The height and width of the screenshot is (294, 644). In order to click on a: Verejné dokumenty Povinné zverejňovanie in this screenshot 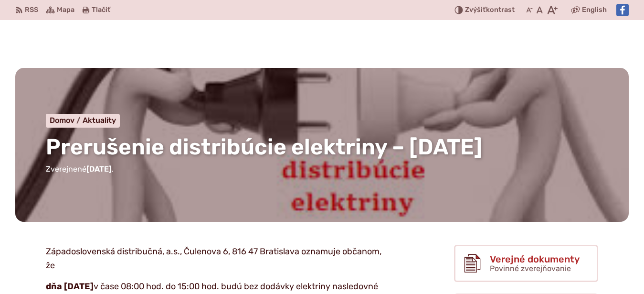, I will do `click(526, 263)`.